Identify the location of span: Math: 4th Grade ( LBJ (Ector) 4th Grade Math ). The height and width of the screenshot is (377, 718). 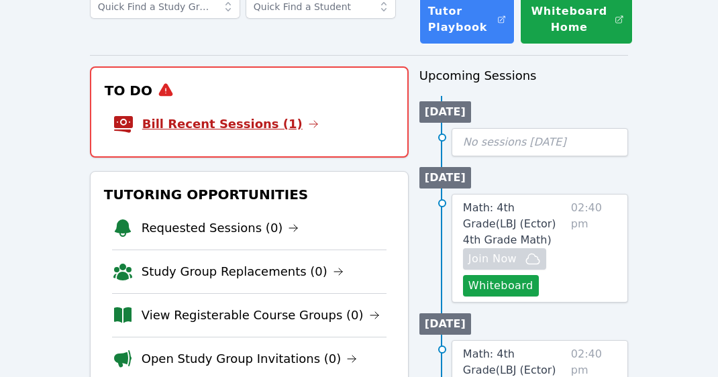
(509, 223).